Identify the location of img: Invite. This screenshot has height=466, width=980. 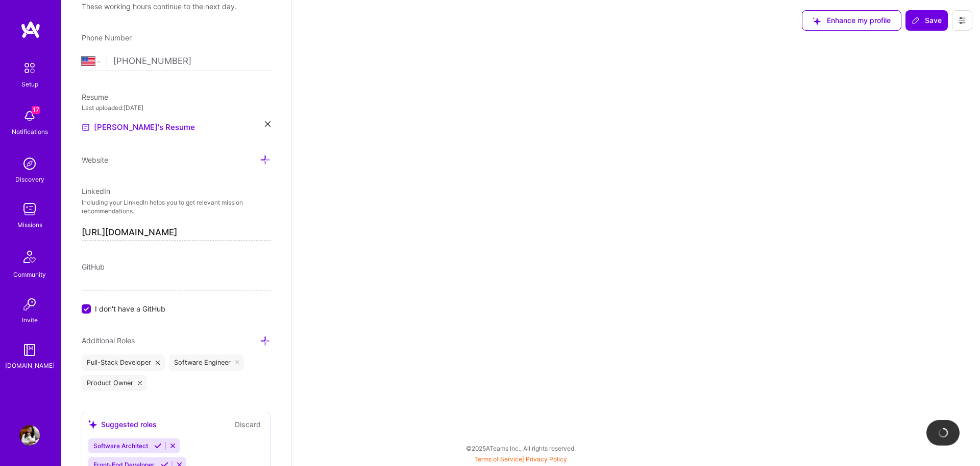
(30, 304).